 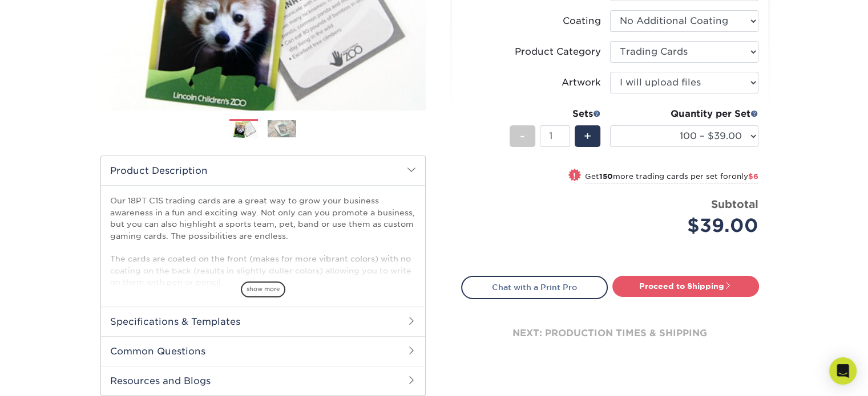 I want to click on div: Open Intercom Messenger, so click(x=843, y=371).